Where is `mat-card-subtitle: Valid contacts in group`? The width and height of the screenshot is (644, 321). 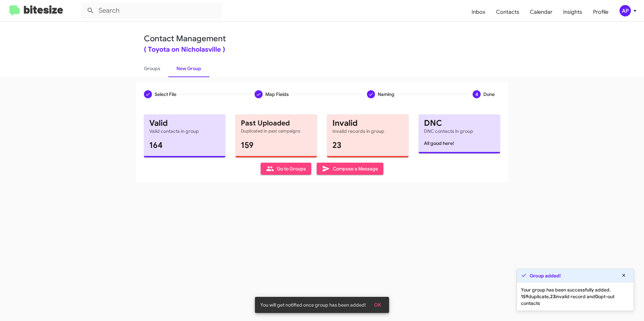
mat-card-subtitle: Valid contacts in group is located at coordinates (184, 131).